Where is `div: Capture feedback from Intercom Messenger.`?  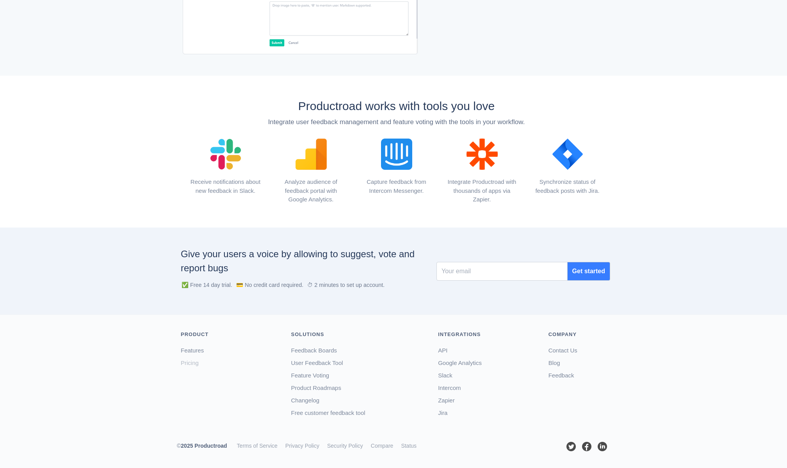
div: Capture feedback from Intercom Messenger. is located at coordinates (396, 186).